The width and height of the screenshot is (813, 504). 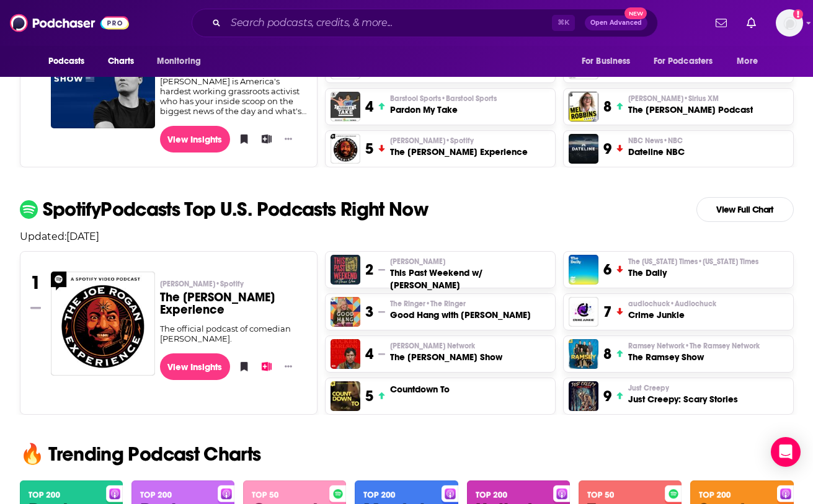 What do you see at coordinates (701, 98) in the screenshot?
I see `span: • Sirius XM` at bounding box center [701, 98].